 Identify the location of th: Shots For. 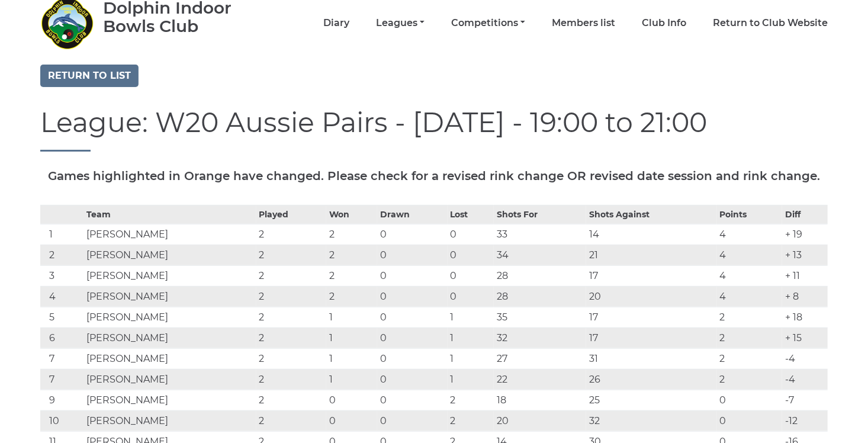
(540, 214).